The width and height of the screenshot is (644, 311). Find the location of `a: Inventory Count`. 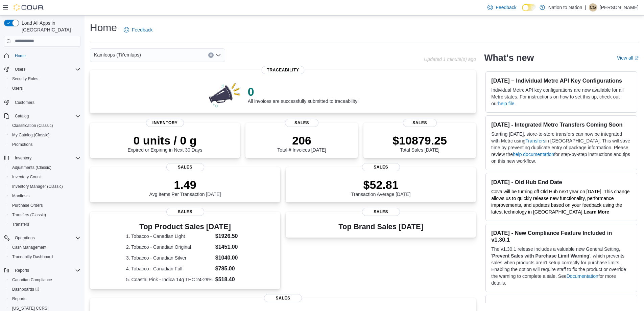

a: Inventory Count is located at coordinates (26, 177).